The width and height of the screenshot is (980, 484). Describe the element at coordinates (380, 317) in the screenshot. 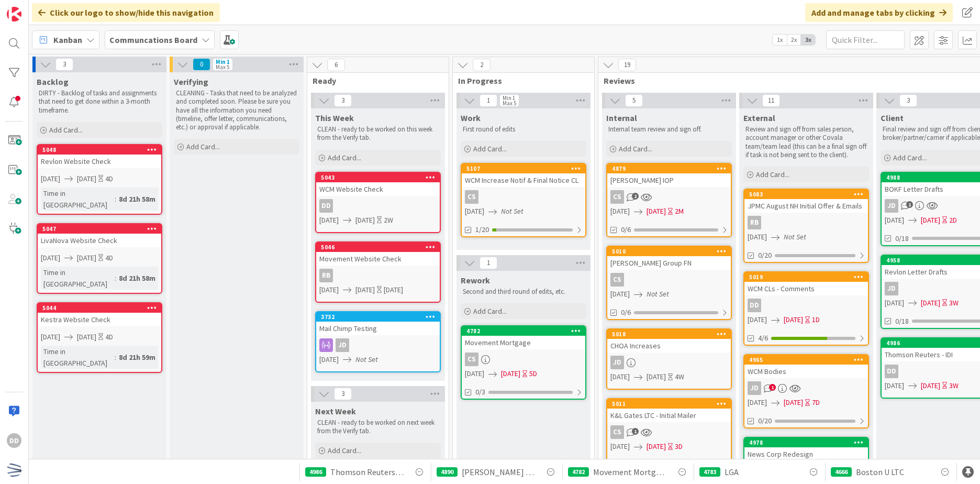

I see `div: 3732` at that location.